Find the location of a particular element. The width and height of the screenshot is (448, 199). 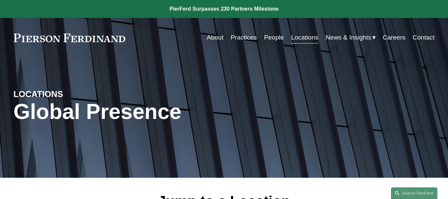

h1: Global Presence is located at coordinates (154, 111).